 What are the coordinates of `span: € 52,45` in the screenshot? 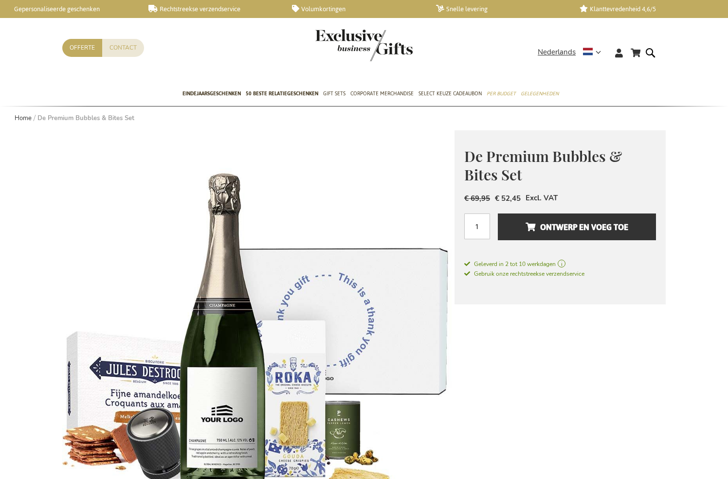 It's located at (507, 198).